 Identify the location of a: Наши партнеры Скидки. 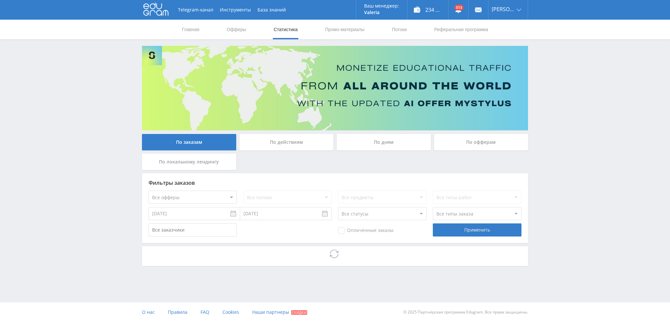
(280, 312).